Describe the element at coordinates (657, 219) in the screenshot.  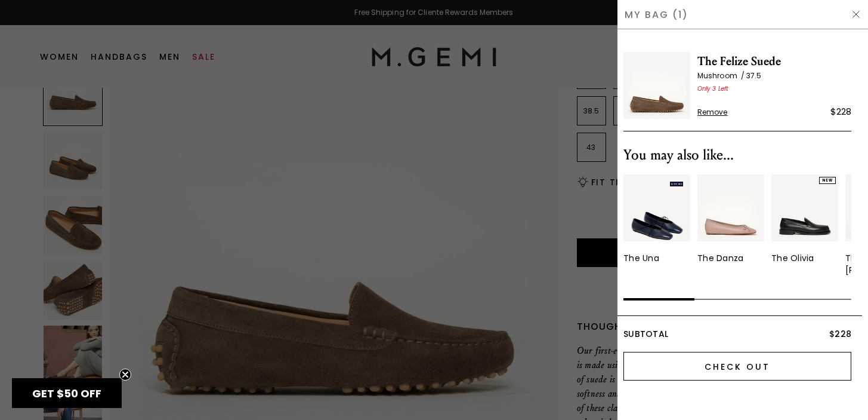
I see `a: The One tagThe Una` at that location.